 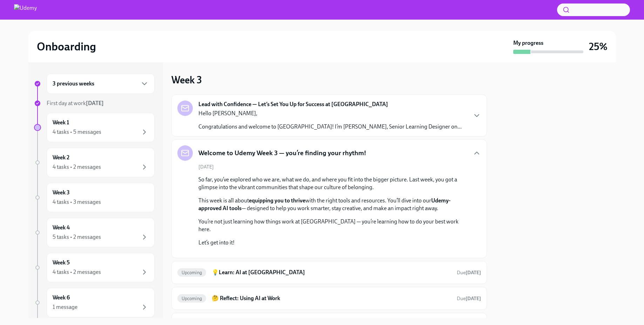 I want to click on a: Week 34 tasks • 3 messages, so click(x=94, y=198).